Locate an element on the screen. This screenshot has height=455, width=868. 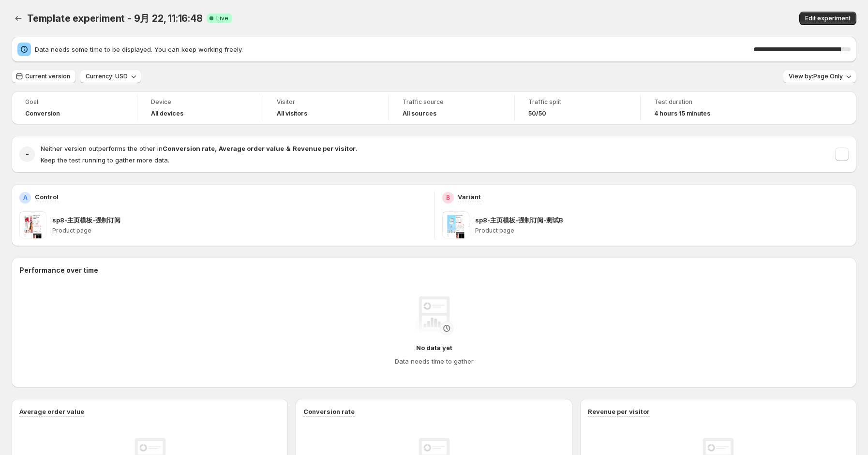
a: Test duration4 hours 15 minutes is located at coordinates (703, 108).